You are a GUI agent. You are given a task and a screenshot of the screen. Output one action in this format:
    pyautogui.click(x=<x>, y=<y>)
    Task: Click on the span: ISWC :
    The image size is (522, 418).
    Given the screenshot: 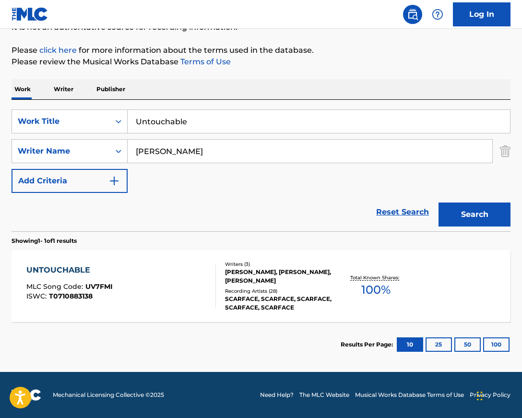 What is the action you would take?
    pyautogui.click(x=37, y=296)
    